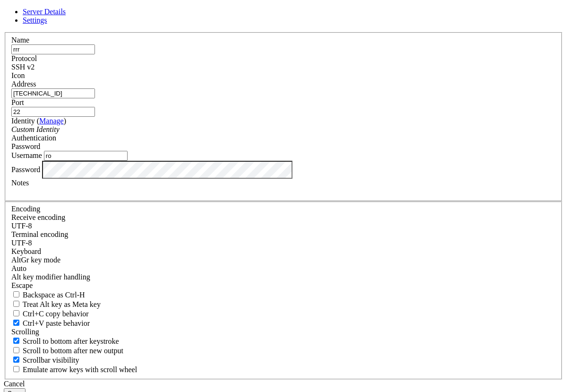 The width and height of the screenshot is (567, 392). What do you see at coordinates (44, 11) in the screenshot?
I see `a: Server Details` at bounding box center [44, 11].